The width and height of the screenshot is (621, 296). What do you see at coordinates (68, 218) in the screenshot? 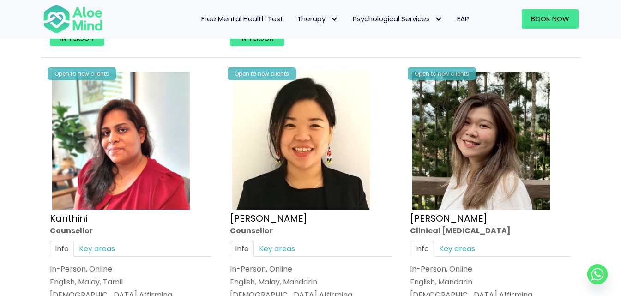
I see `a: Kanthini` at bounding box center [68, 218].